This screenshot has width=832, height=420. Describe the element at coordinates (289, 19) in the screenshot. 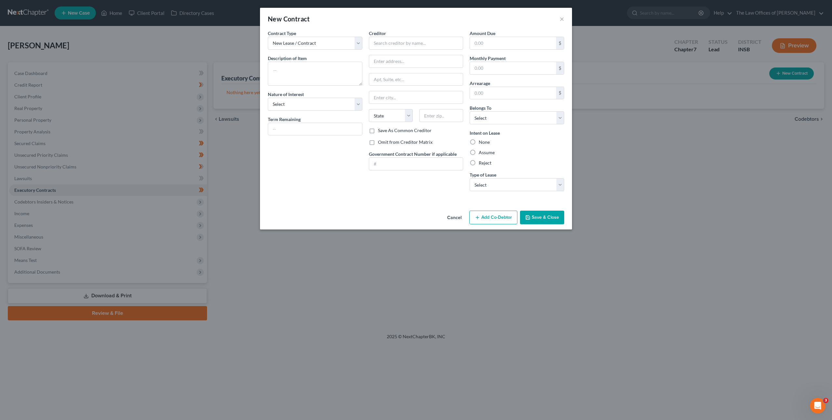

I see `div: New Contract` at that location.